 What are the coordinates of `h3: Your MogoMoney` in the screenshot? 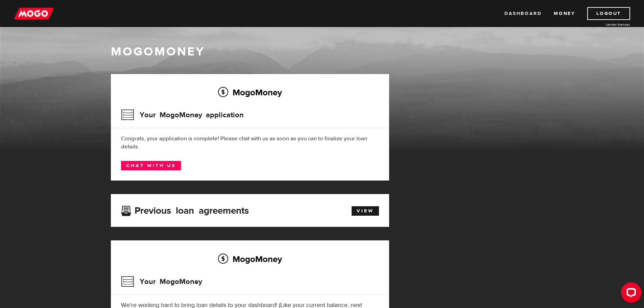 It's located at (161, 282).